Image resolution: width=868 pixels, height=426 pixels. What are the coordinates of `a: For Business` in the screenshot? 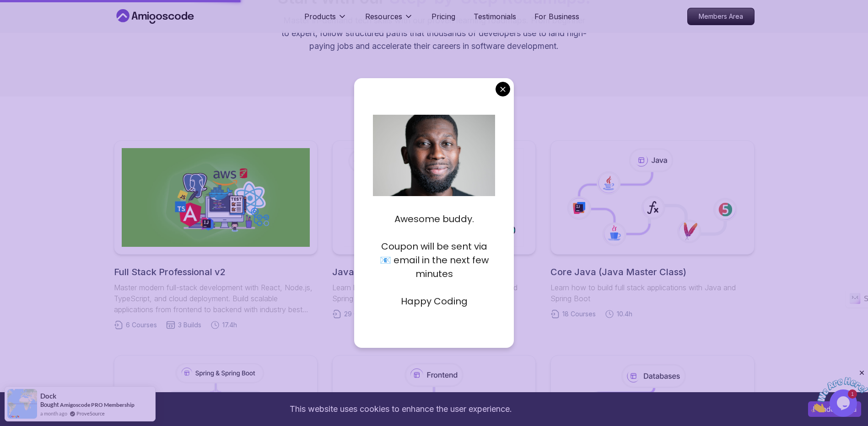 It's located at (557, 16).